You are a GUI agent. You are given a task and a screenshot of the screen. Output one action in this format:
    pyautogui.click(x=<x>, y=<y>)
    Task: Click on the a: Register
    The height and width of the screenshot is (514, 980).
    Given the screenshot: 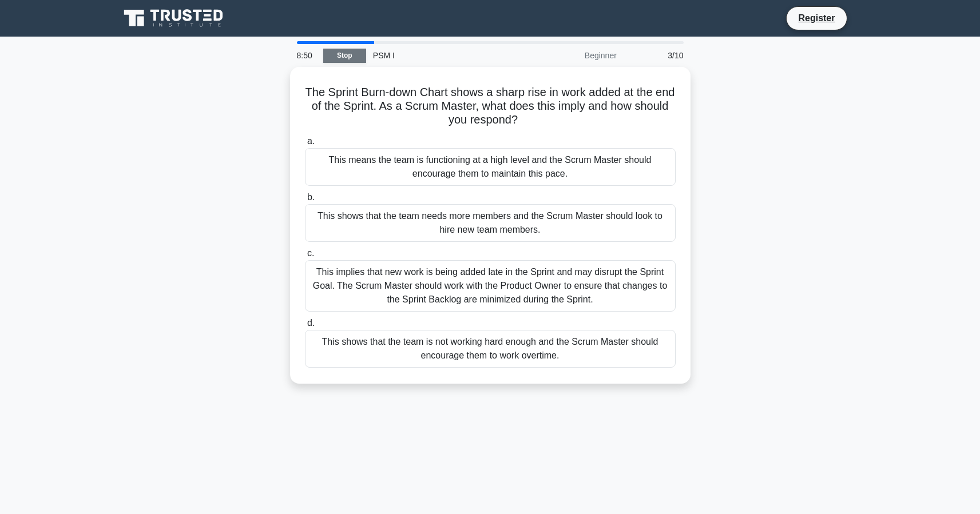 What is the action you would take?
    pyautogui.click(x=816, y=17)
    